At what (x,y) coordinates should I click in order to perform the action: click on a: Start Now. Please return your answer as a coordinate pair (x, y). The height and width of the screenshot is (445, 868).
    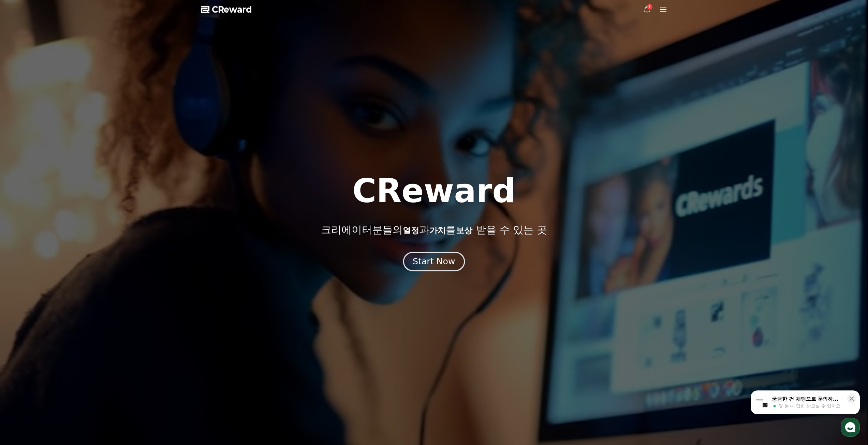
    Looking at the image, I should click on (434, 262).